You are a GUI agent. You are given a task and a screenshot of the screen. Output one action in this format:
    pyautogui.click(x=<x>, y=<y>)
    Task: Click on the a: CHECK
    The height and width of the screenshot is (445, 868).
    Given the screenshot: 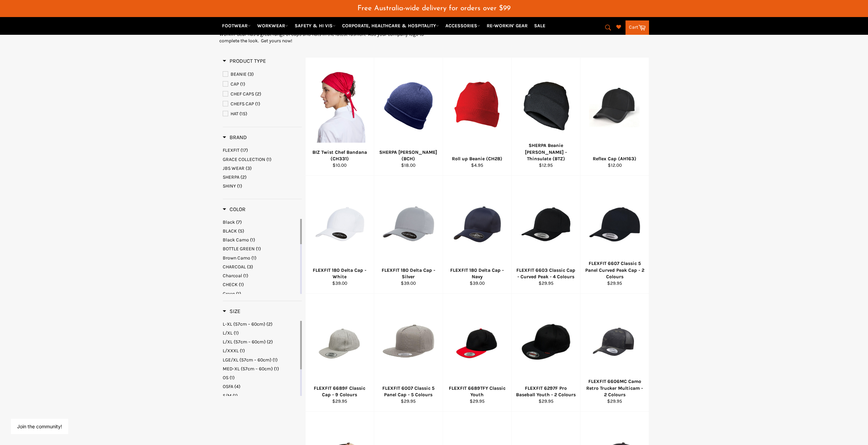 What is the action you would take?
    pyautogui.click(x=261, y=284)
    